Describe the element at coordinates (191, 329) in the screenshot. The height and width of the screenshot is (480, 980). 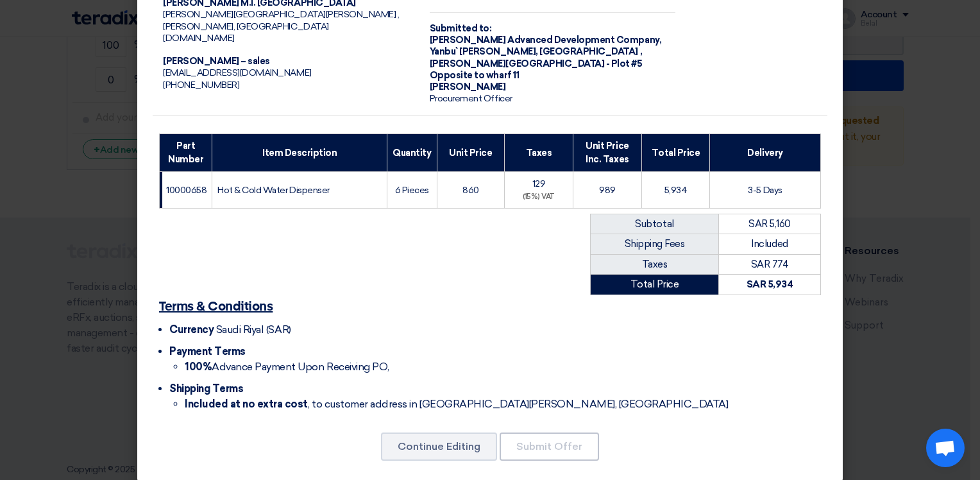
I see `span: Currency` at that location.